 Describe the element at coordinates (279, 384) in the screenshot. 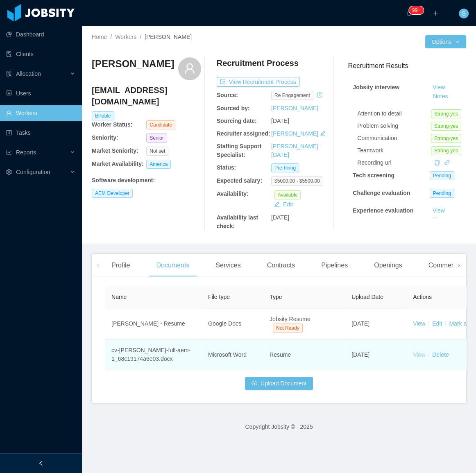

I see `button: icon: cloud-uploadUpload Document` at that location.